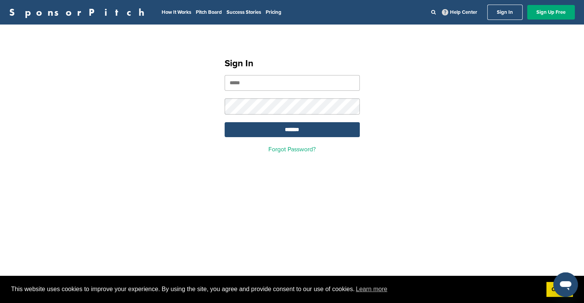  I want to click on a: learn more about cookies, so click(371, 290).